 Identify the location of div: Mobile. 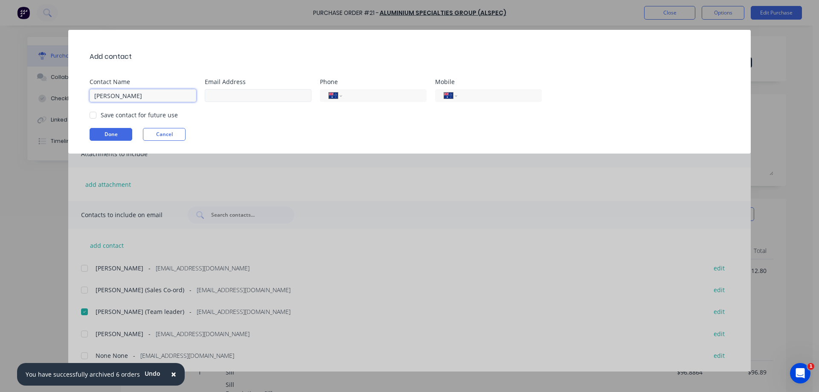
(493, 82).